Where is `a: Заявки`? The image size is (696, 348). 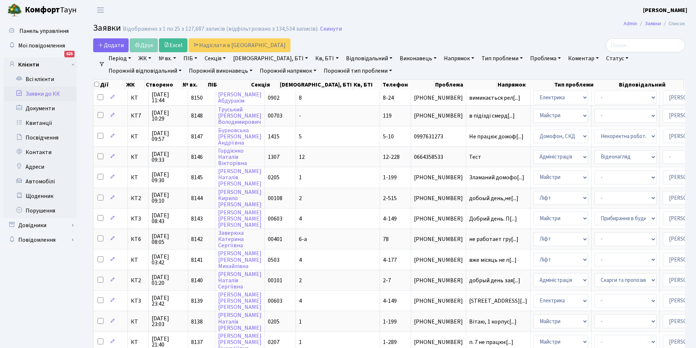
a: Заявки is located at coordinates (653, 23).